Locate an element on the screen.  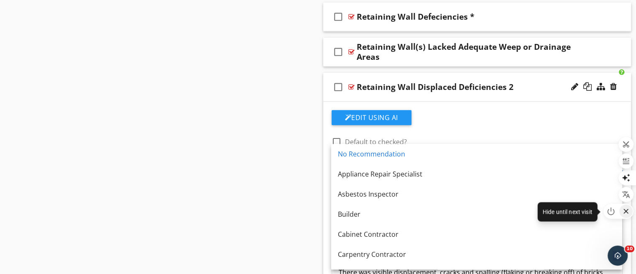
div: Carpentry Contractor is located at coordinates (477, 254).